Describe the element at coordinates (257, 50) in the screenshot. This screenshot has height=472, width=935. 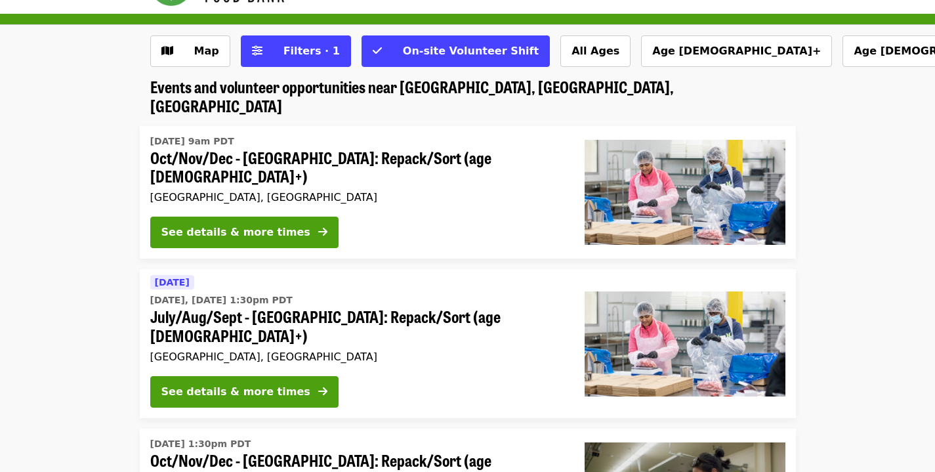
I see `i: sliders-h icon` at that location.